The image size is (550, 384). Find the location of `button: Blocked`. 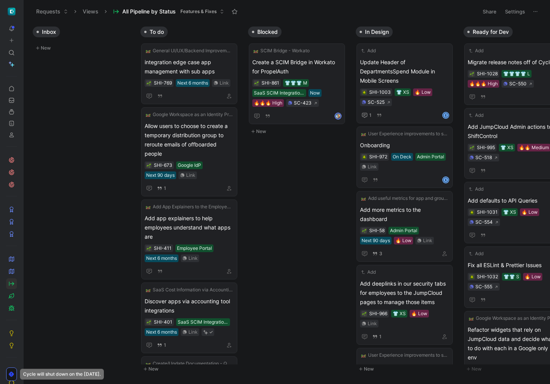

button: Blocked is located at coordinates (265, 32).